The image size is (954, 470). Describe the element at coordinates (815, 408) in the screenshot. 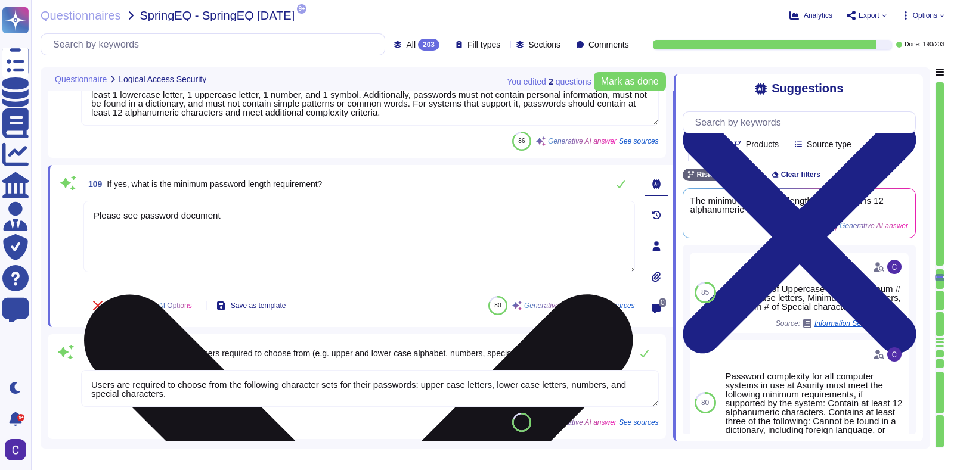

I see `div: Password complexity for all computer systems in use at Asurity must meet the following minimum re...` at that location.